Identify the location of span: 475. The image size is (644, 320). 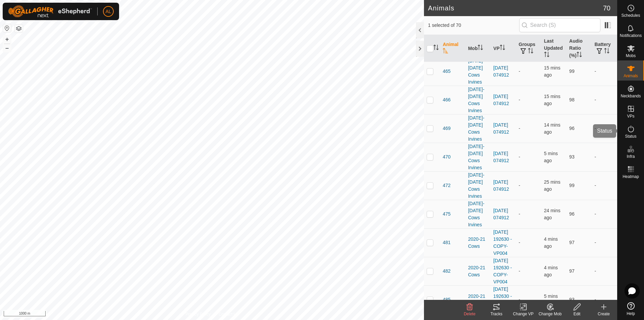
(446, 214).